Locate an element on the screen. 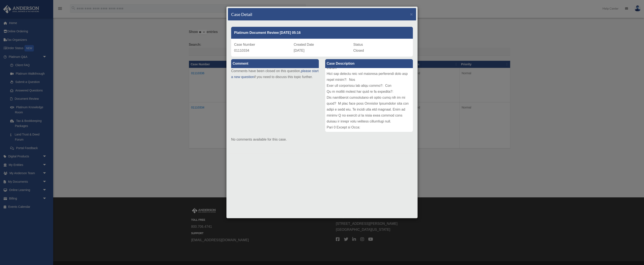 The width and height of the screenshot is (644, 265). h4: Case Detail is located at coordinates (242, 14).